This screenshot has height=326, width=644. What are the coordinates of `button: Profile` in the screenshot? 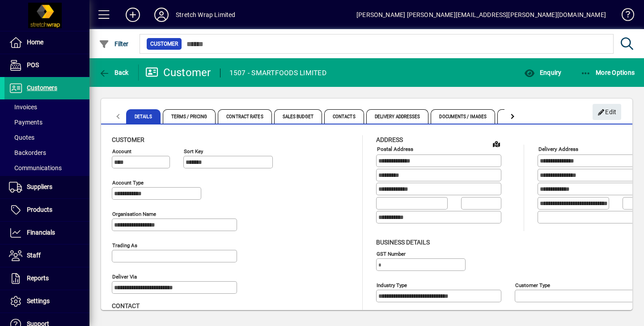 It's located at (161, 15).